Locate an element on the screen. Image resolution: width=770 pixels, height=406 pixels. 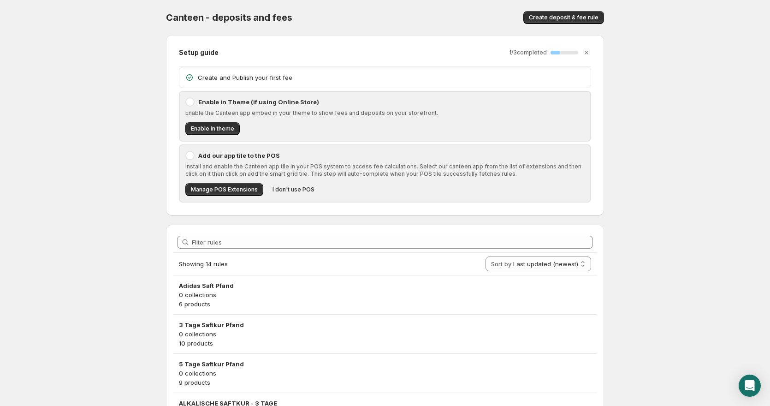
p: 1 / 3 completed is located at coordinates (528, 53).